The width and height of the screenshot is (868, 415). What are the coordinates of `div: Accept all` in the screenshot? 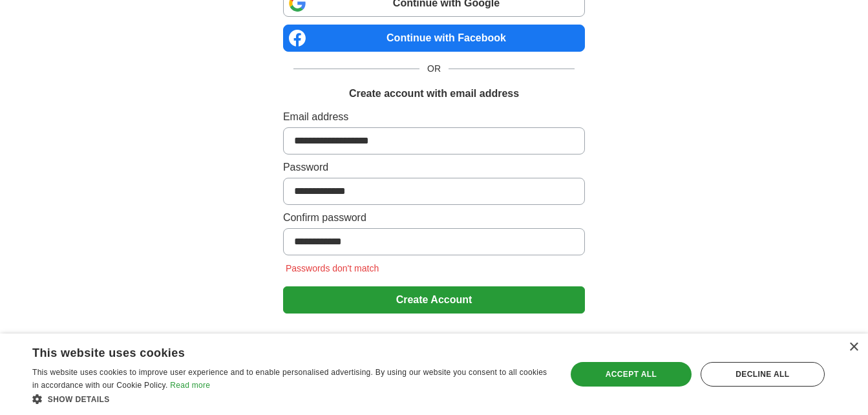 It's located at (631, 374).